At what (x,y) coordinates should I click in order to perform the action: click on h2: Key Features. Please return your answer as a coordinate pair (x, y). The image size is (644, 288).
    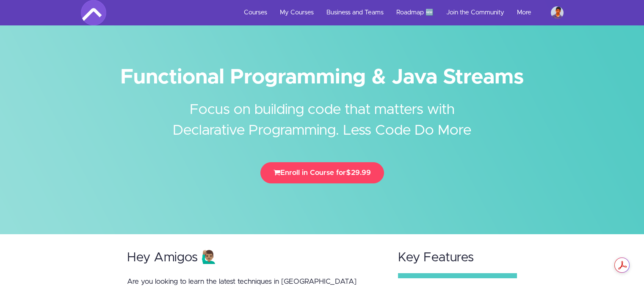
    Looking at the image, I should click on (458, 258).